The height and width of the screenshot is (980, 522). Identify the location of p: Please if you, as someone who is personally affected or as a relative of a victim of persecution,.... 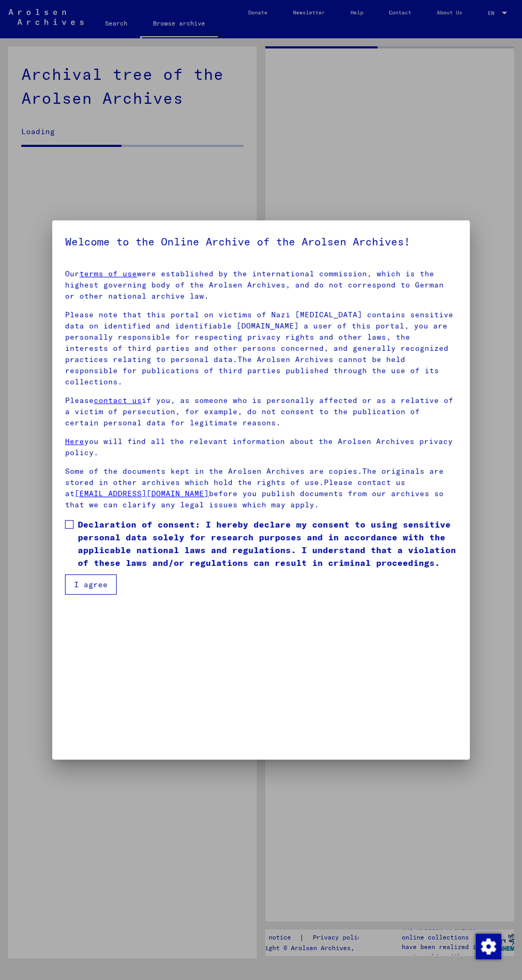
(261, 411).